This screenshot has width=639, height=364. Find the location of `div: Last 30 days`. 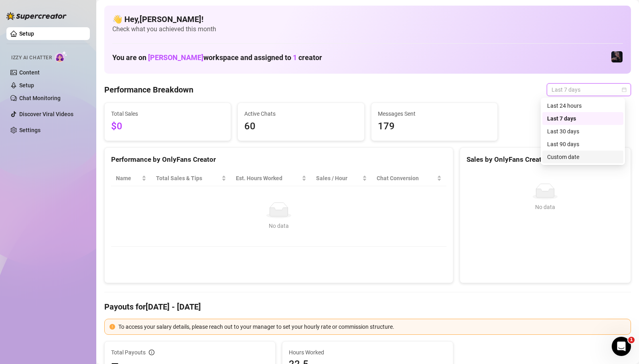

div: Last 30 days is located at coordinates (583, 132).